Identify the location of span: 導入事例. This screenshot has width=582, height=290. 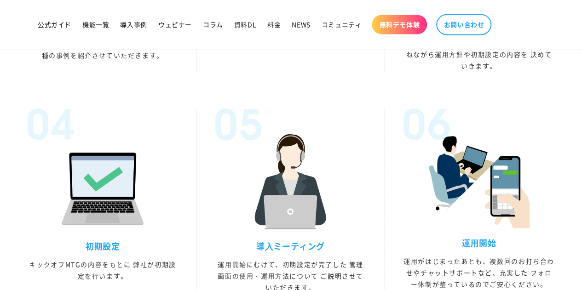
(133, 24).